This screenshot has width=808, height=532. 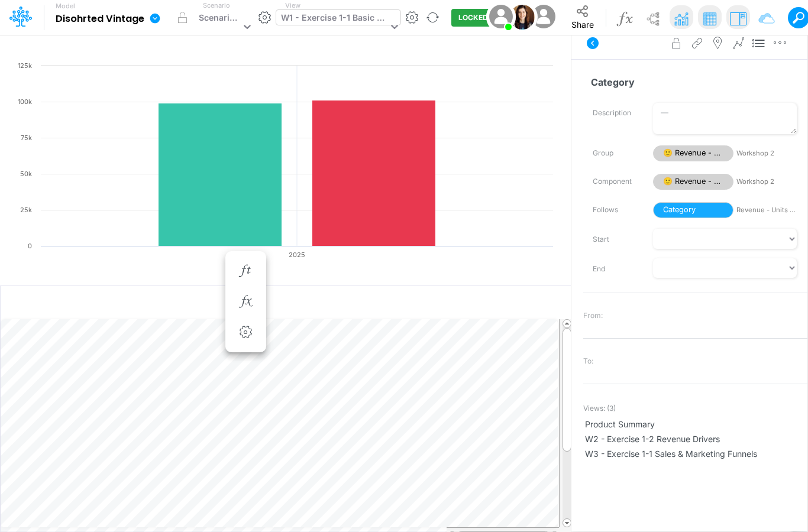 What do you see at coordinates (593, 315) in the screenshot?
I see `span: From:` at bounding box center [593, 315].